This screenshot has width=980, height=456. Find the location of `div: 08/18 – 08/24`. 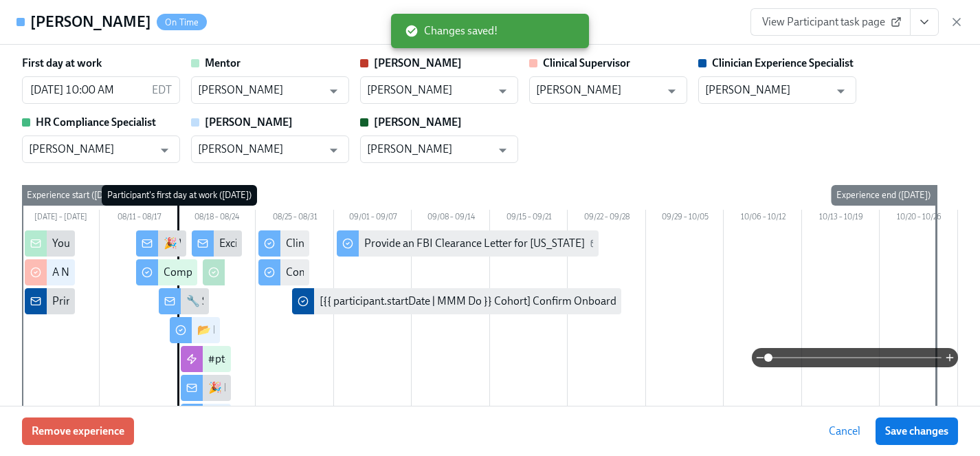

div: 08/18 – 08/24 is located at coordinates (217, 218).